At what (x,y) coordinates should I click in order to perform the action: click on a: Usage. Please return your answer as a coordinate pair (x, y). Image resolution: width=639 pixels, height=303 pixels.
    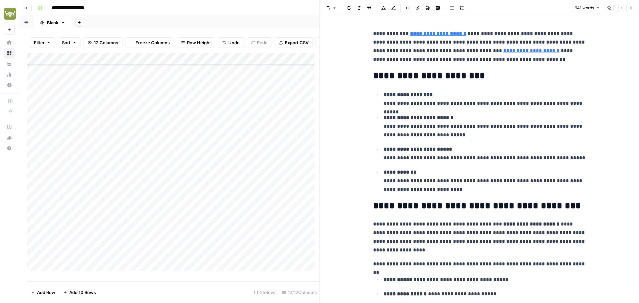
    Looking at the image, I should click on (9, 75).